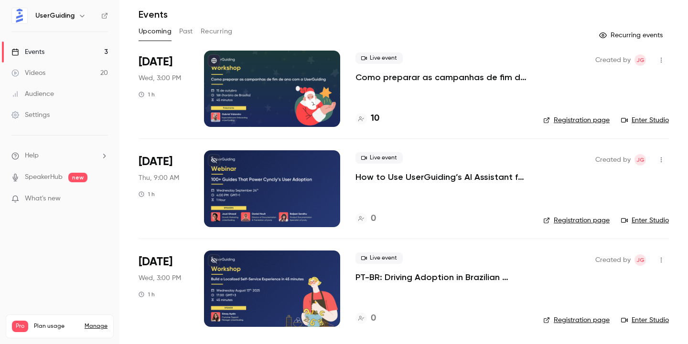 The image size is (688, 344). I want to click on h4: 10, so click(375, 118).